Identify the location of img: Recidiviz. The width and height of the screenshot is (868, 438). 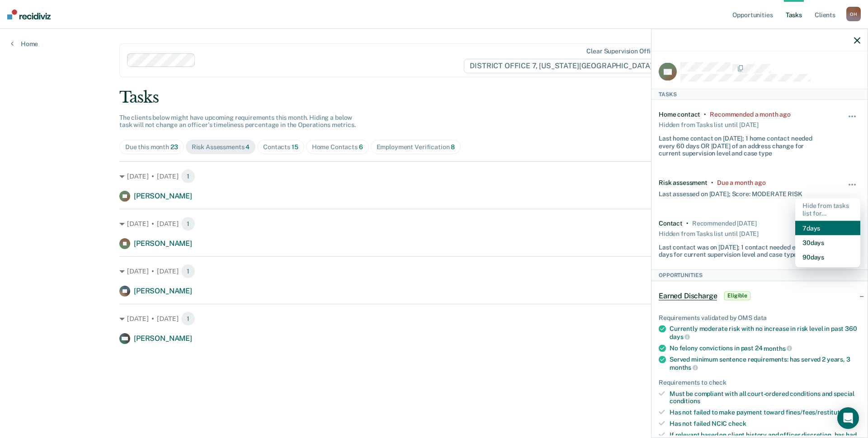
(29, 15).